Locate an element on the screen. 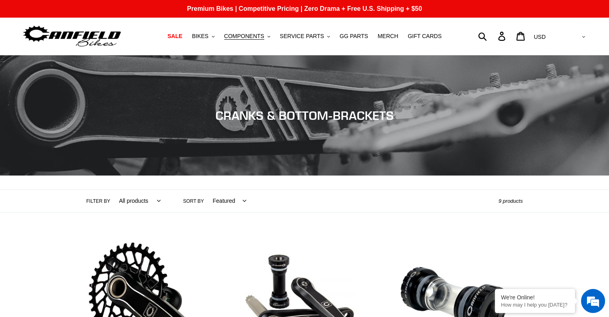 The height and width of the screenshot is (317, 609). span: SERVICE PARTS is located at coordinates (302, 36).